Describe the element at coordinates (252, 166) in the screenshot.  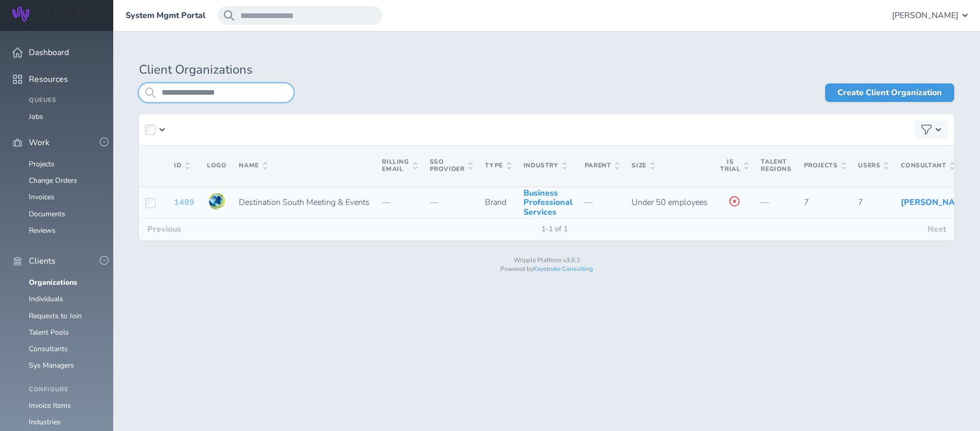
I see `span: Name` at that location.